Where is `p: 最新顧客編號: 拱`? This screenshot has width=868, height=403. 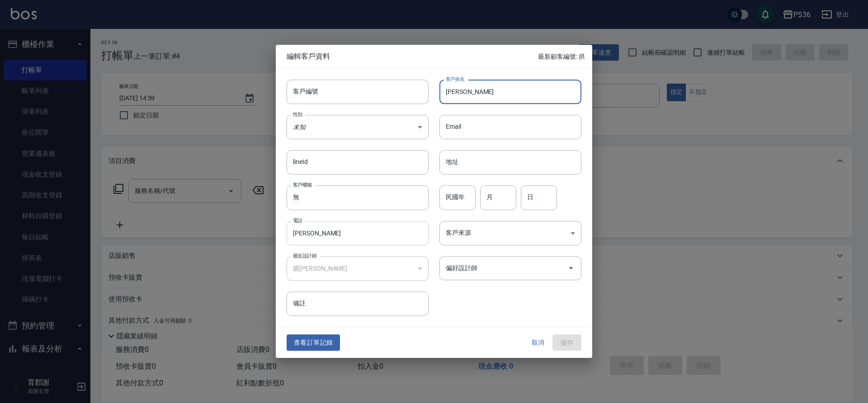 p: 最新顧客編號: 拱 is located at coordinates (562, 56).